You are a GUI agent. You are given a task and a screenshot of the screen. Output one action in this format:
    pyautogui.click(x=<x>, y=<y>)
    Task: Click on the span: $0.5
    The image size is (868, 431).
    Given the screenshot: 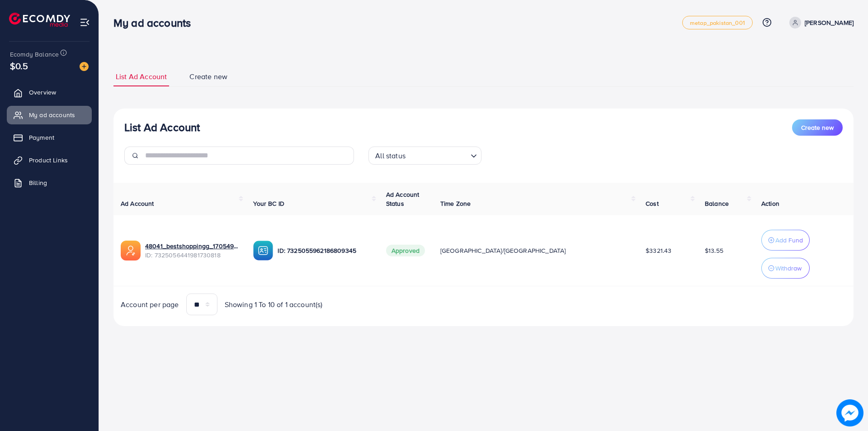 What is the action you would take?
    pyautogui.click(x=19, y=66)
    